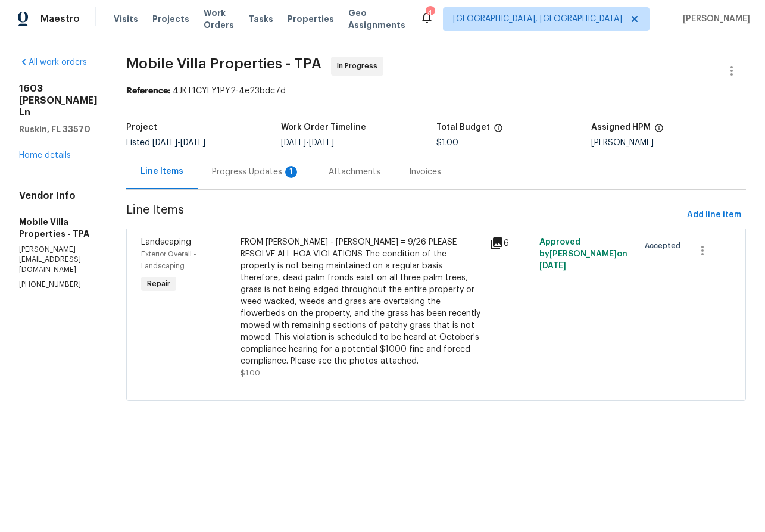 This screenshot has width=765, height=532. Describe the element at coordinates (159, 284) in the screenshot. I see `span: Repair` at that location.